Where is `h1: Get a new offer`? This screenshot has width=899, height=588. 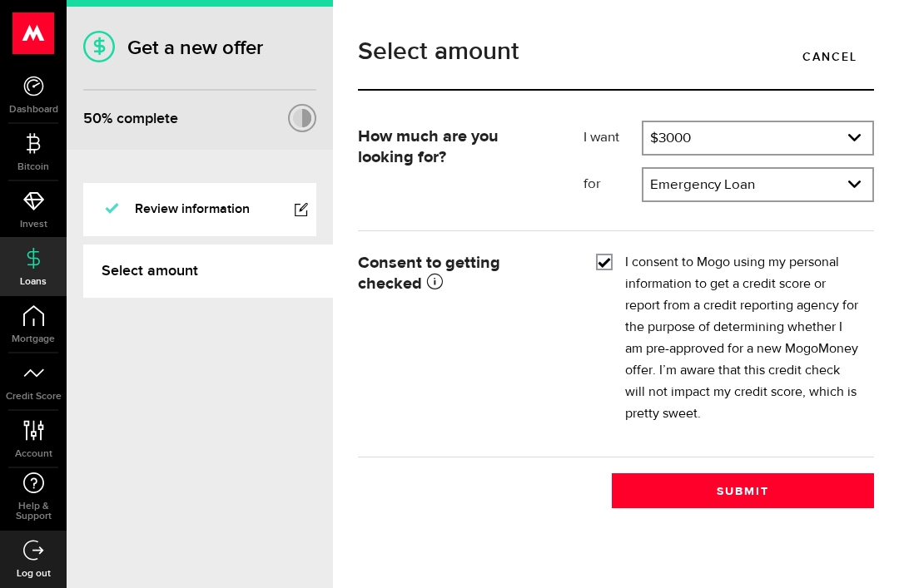
h1: Get a new offer is located at coordinates (200, 47).